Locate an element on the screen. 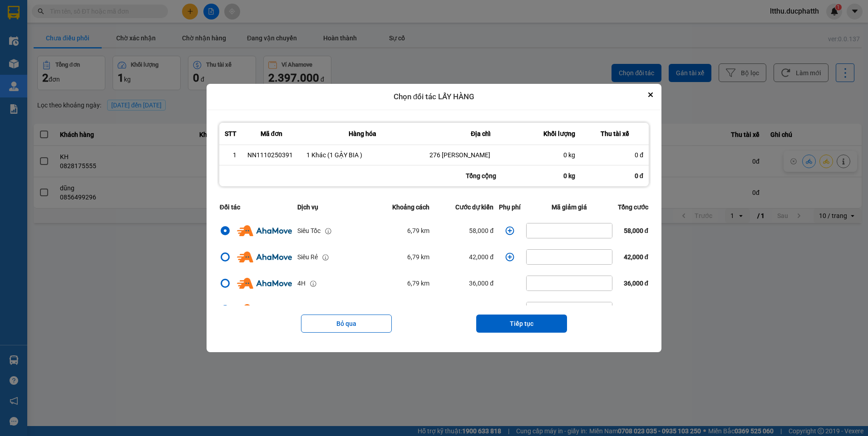  div: STT is located at coordinates (230, 134).